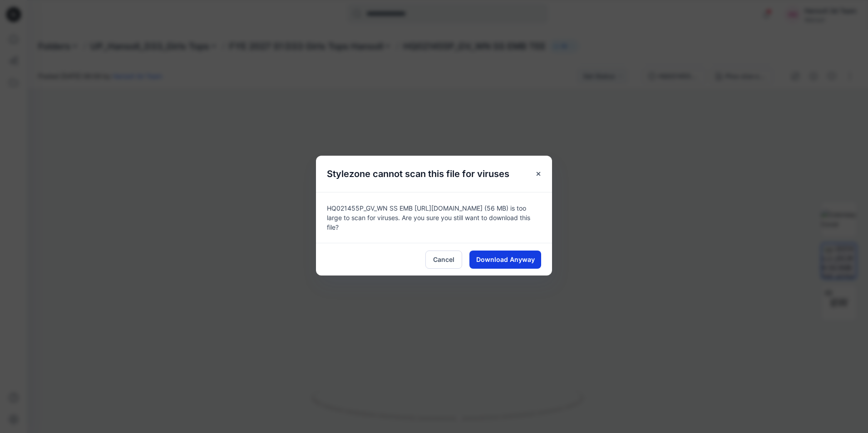 The height and width of the screenshot is (433, 868). I want to click on button: Cancel, so click(444, 260).